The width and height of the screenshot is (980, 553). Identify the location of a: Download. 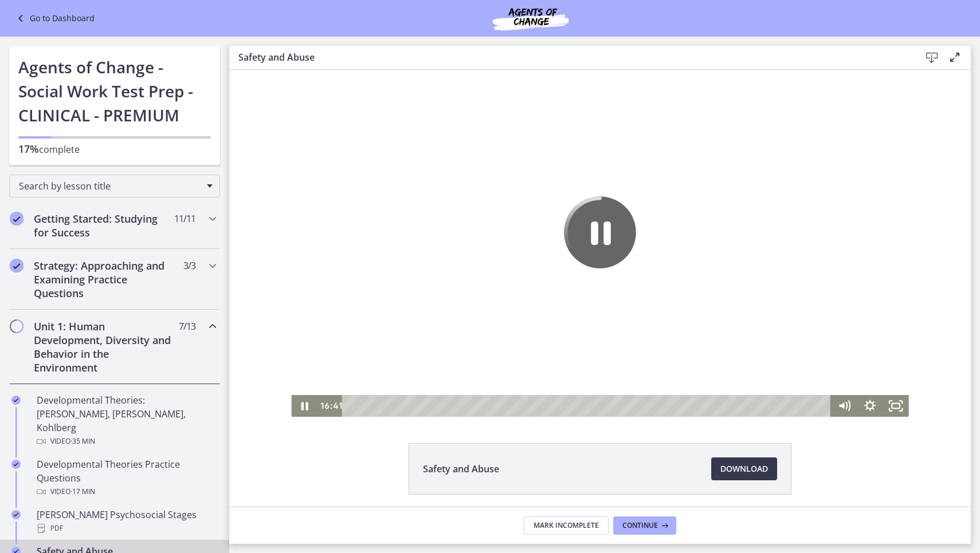
(744, 469).